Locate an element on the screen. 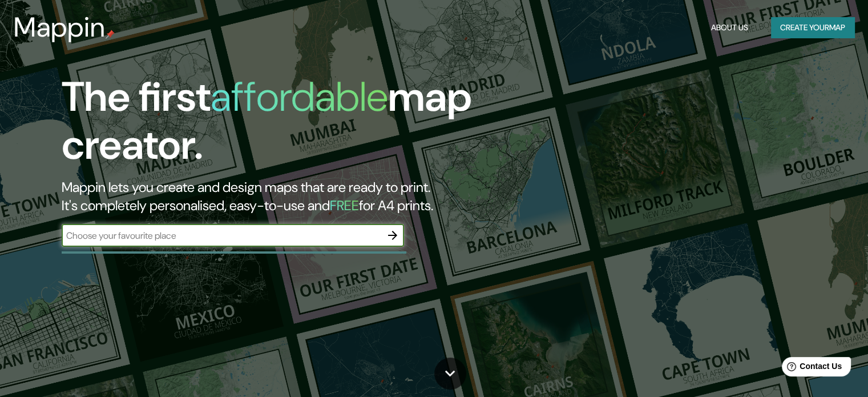  h5: FREE is located at coordinates (344, 205).